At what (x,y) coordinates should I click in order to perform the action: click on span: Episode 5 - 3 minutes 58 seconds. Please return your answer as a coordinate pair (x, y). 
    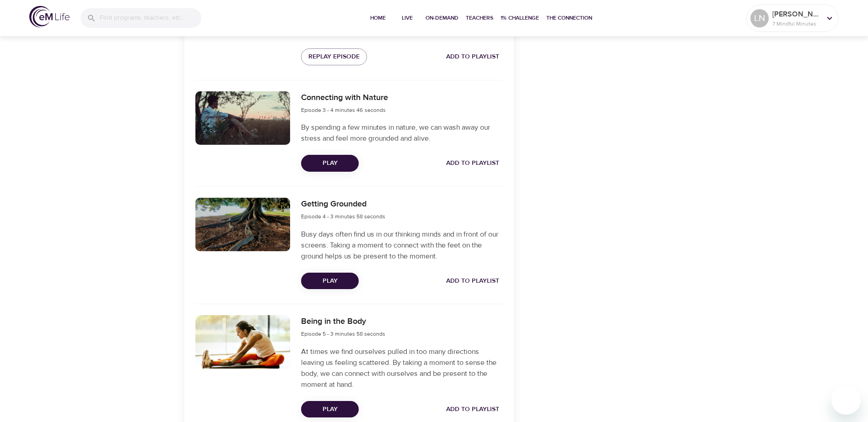
    Looking at the image, I should click on (343, 334).